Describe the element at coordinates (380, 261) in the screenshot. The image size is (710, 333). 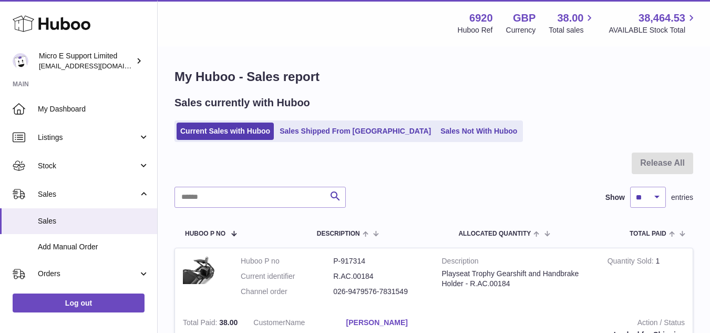
I see `dd: P-917314` at that location.